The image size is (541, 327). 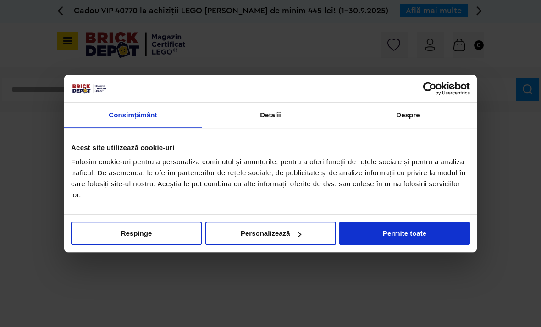 What do you see at coordinates (133, 115) in the screenshot?
I see `a: Consimțământ` at bounding box center [133, 115].